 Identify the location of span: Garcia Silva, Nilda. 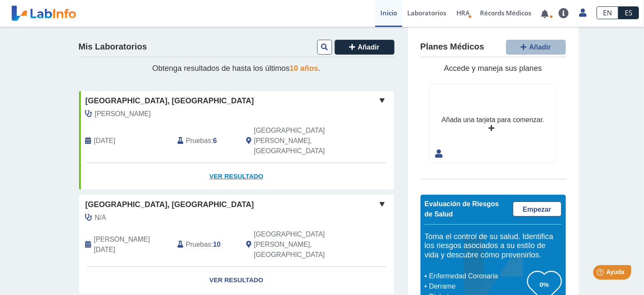
(123, 114).